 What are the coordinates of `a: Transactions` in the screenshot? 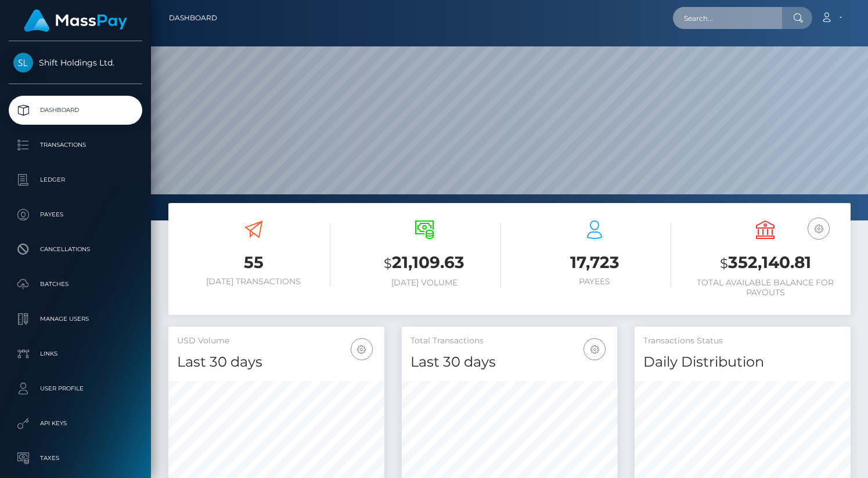 It's located at (76, 145).